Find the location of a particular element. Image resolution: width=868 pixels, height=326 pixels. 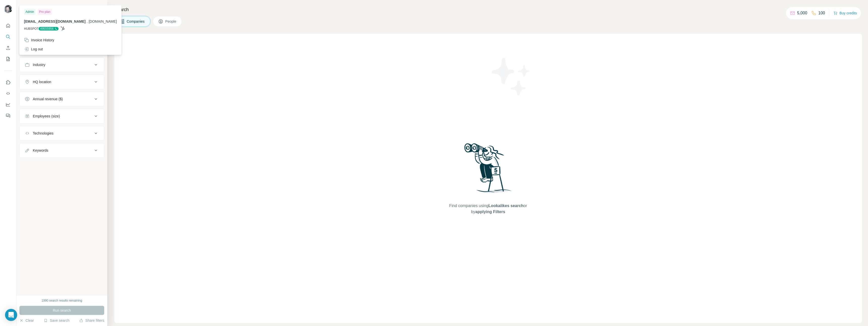

div: Industry is located at coordinates (39, 65).